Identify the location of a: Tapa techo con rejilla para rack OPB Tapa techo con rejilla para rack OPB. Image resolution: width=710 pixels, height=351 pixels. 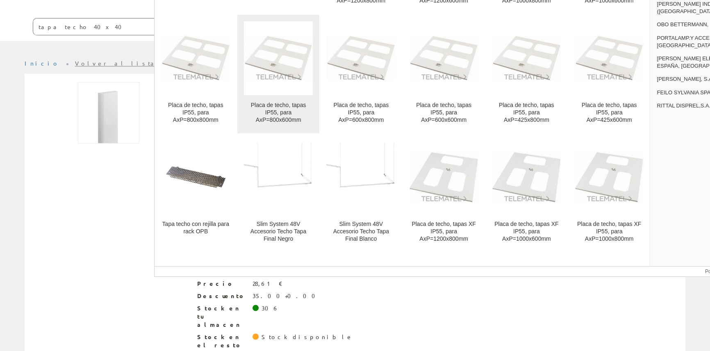
(196, 193).